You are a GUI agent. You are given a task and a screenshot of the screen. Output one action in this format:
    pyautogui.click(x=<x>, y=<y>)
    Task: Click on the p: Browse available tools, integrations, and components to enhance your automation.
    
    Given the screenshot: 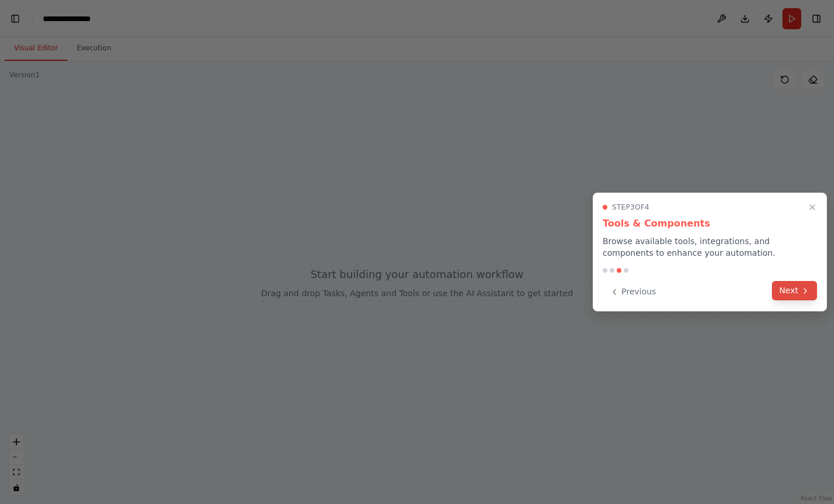 What is the action you would take?
    pyautogui.click(x=710, y=247)
    